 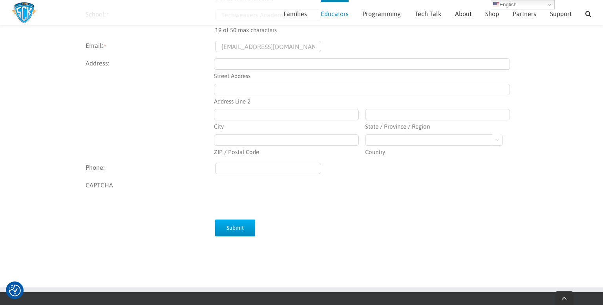 What do you see at coordinates (366, 28) in the screenshot?
I see `div: 19 of 50 max characters` at bounding box center [366, 28].